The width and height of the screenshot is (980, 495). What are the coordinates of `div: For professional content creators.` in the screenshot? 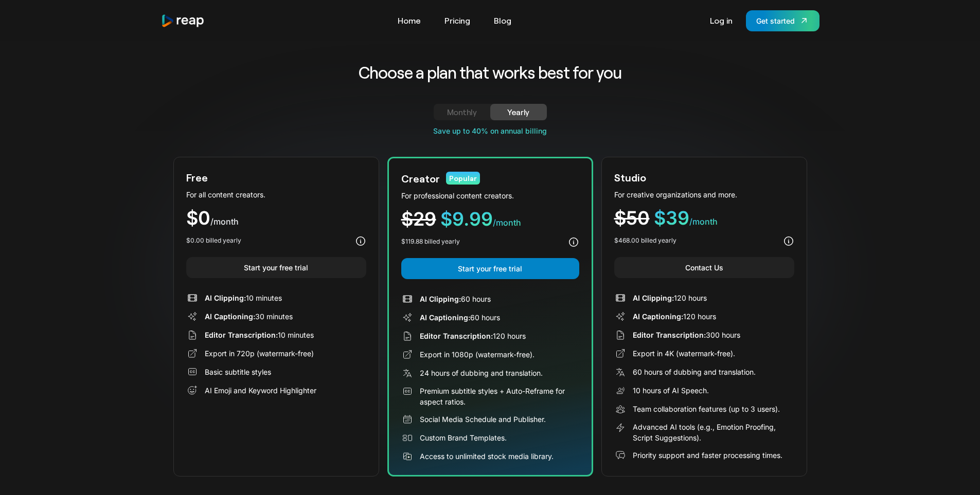 It's located at (490, 196).